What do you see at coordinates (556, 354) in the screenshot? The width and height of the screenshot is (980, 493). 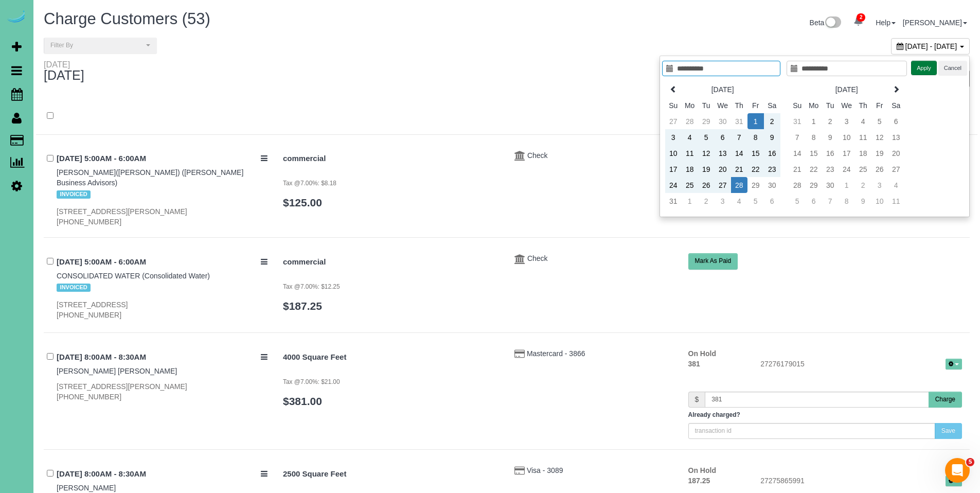 I see `span: Mastercard - 3866` at bounding box center [556, 354].